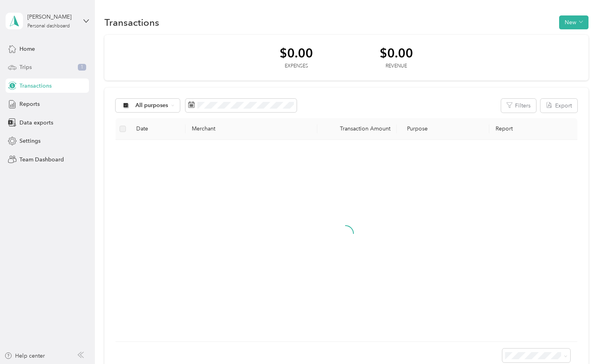 The width and height of the screenshot is (602, 364). Describe the element at coordinates (296, 67) in the screenshot. I see `div: Expenses` at that location.